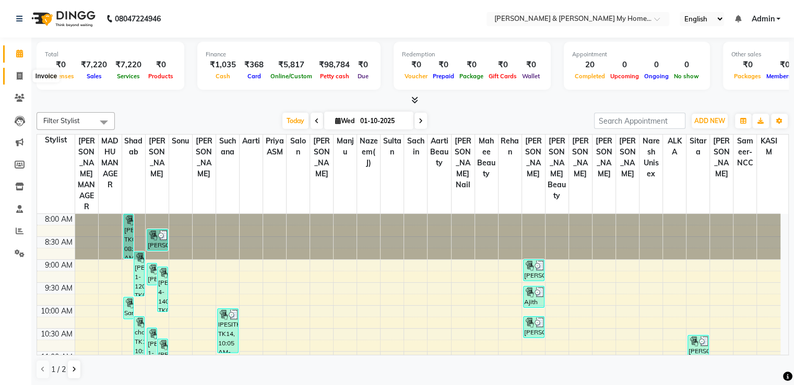 The height and width of the screenshot is (385, 794). Describe the element at coordinates (334, 65) in the screenshot. I see `div: ₹98,784` at that location.